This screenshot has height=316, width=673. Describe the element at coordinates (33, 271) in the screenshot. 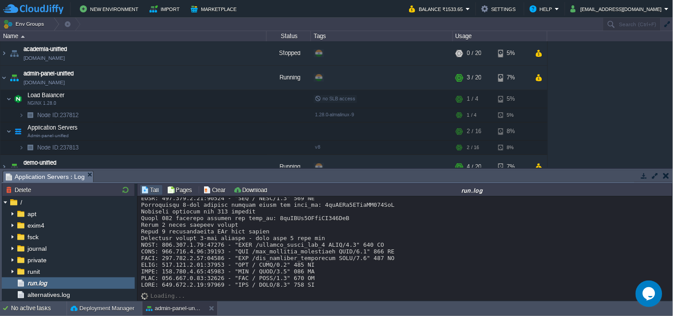

I see `a: runit` at that location.